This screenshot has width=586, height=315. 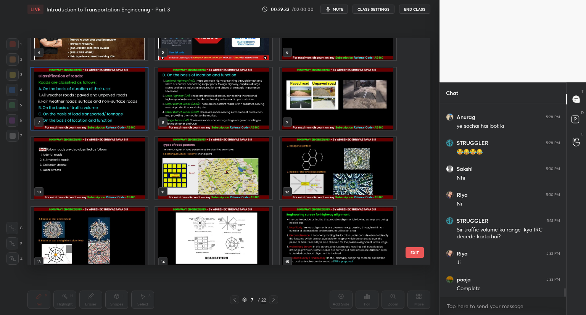 I want to click on h6: Anurag, so click(x=466, y=117).